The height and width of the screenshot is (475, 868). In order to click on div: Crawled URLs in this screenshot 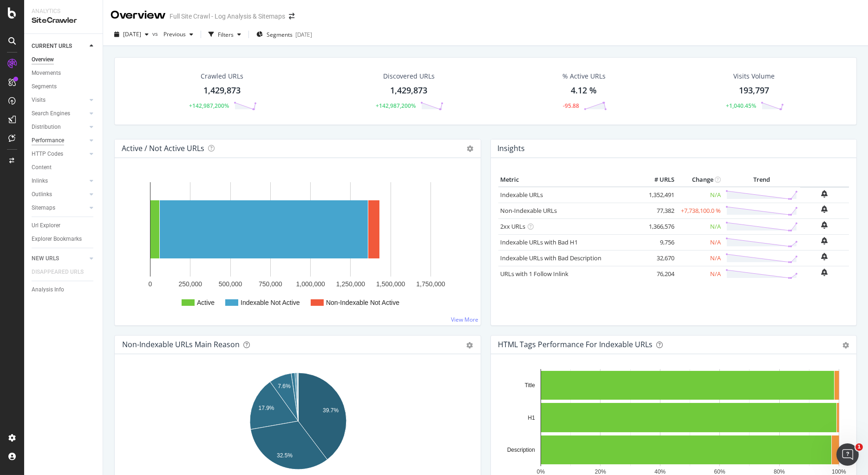, I will do `click(222, 76)`.